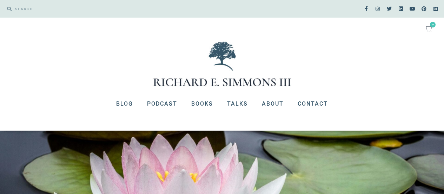  Describe the element at coordinates (237, 104) in the screenshot. I see `a: Talks` at that location.